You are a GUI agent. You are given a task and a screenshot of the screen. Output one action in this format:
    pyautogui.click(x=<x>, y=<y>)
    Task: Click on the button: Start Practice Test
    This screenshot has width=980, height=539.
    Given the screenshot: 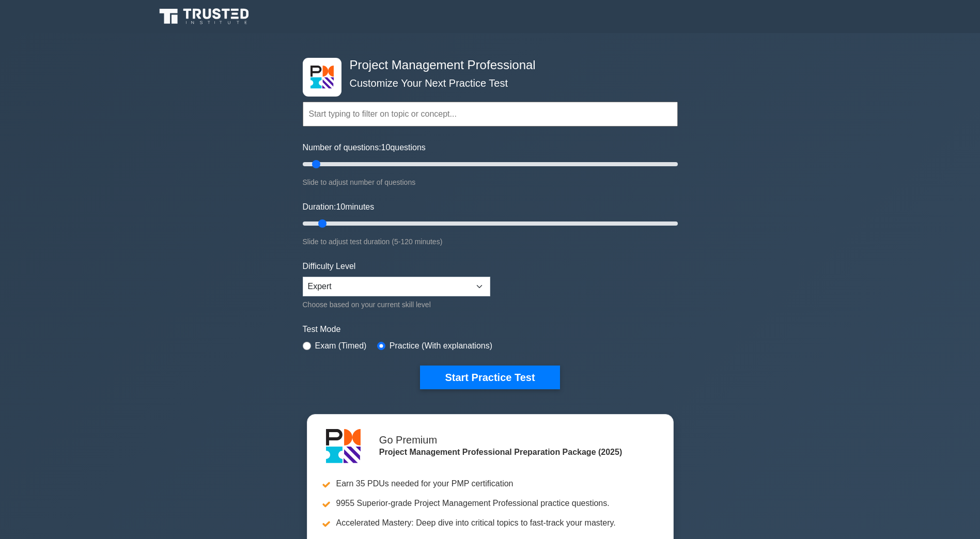 What is the action you would take?
    pyautogui.click(x=490, y=378)
    